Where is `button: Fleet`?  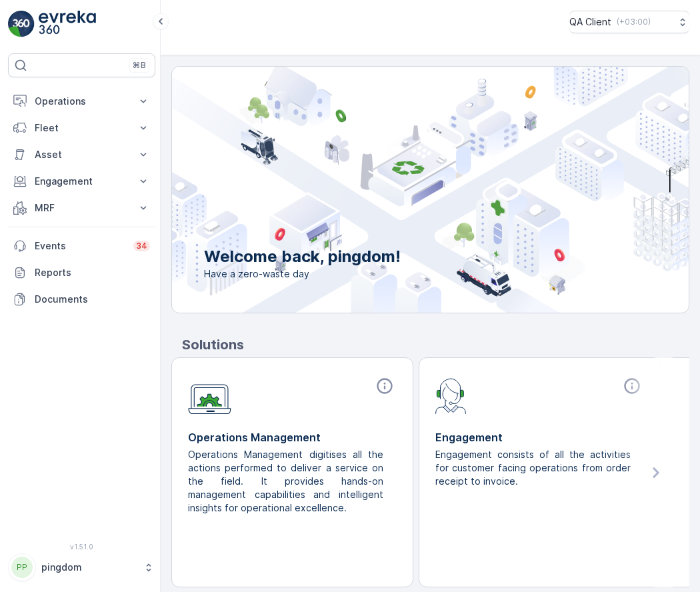
button: Fleet is located at coordinates (81, 128).